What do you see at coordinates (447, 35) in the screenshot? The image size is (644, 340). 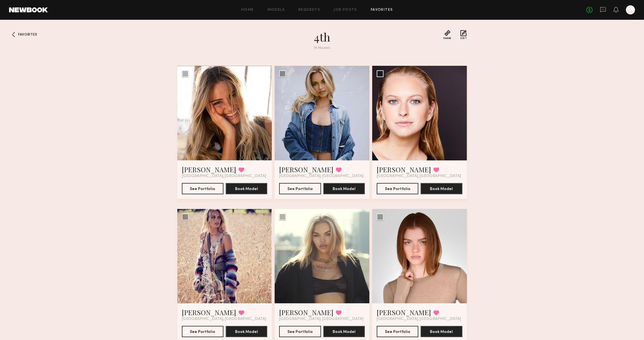 I see `button: Share` at bounding box center [447, 35].